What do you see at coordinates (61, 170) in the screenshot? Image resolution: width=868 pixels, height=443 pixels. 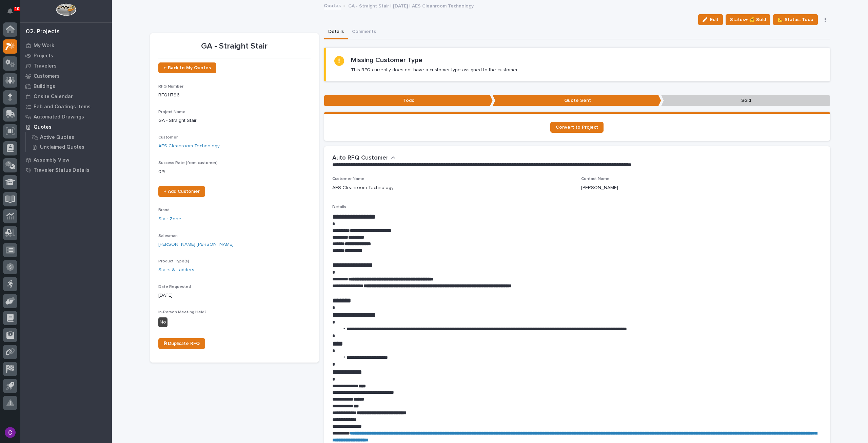 I see `p: Traveler Status Details` at bounding box center [61, 170].